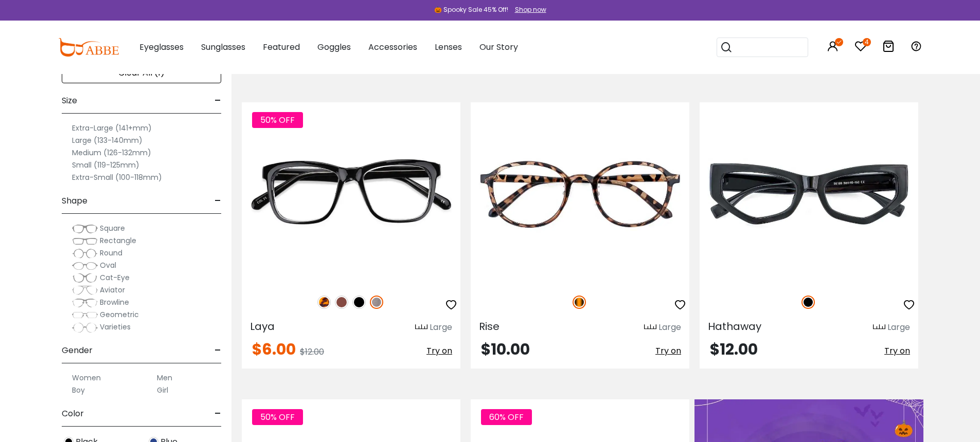 The image size is (980, 442). I want to click on span: Browline, so click(114, 302).